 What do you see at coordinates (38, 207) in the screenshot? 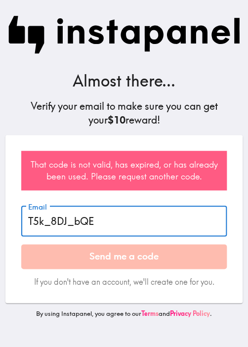
I see `label: Email` at bounding box center [38, 207].